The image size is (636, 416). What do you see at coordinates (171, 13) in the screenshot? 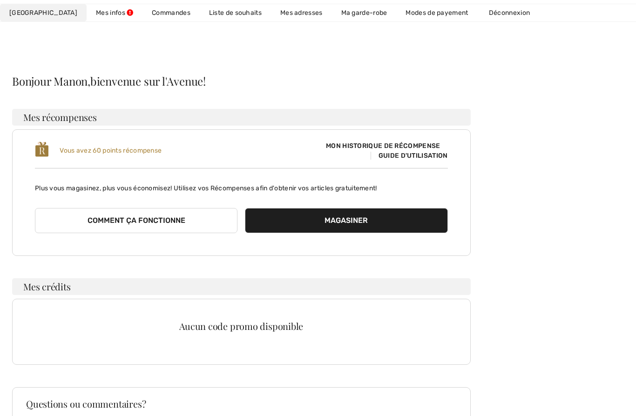
I see `a: Commandes` at bounding box center [171, 13].